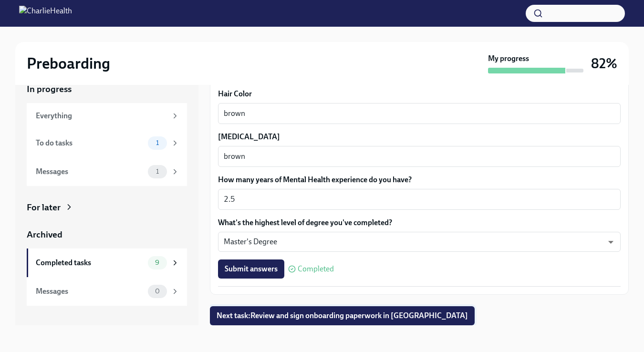 The width and height of the screenshot is (644, 352). Describe the element at coordinates (68, 63) in the screenshot. I see `h2: Preboarding` at that location.